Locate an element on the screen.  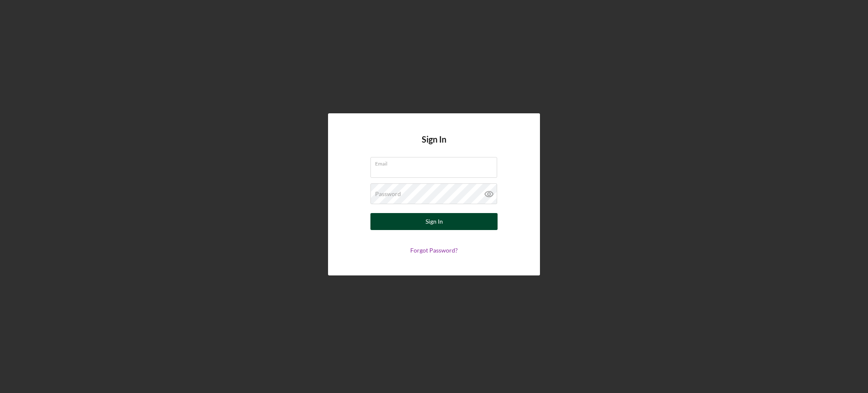
button: Sign In is located at coordinates (434, 221).